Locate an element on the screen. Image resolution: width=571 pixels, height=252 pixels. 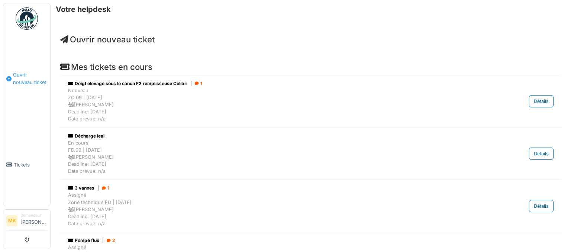
h4: Mes tickets en cours is located at coordinates (311, 67).